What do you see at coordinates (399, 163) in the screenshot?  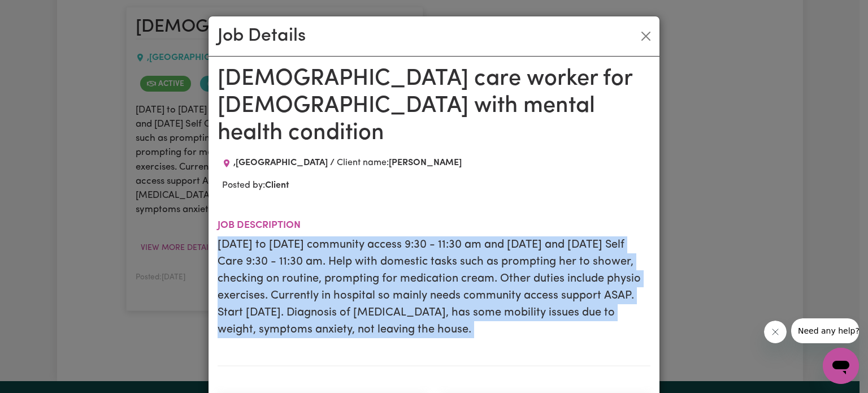 I see `div: Client name:` at bounding box center [399, 163].